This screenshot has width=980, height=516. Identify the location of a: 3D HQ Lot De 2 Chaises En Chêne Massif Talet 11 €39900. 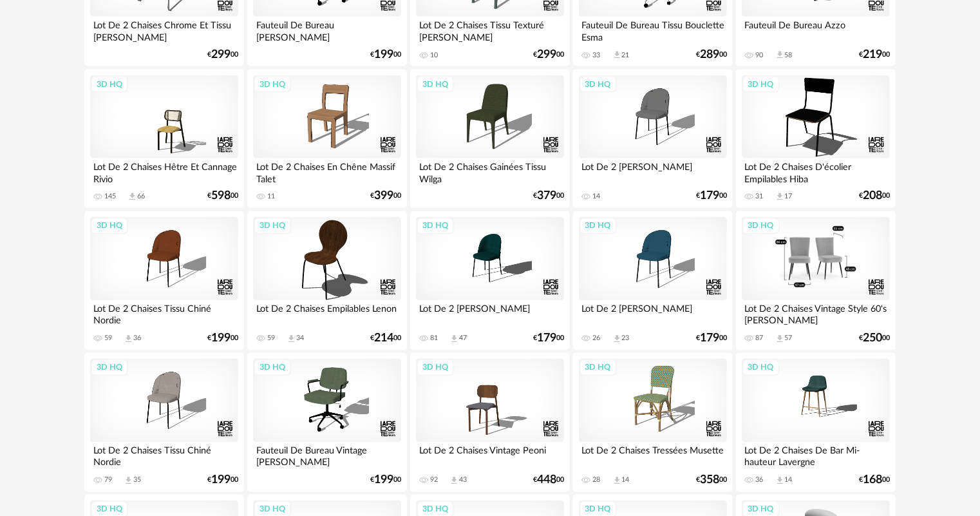
(327, 139).